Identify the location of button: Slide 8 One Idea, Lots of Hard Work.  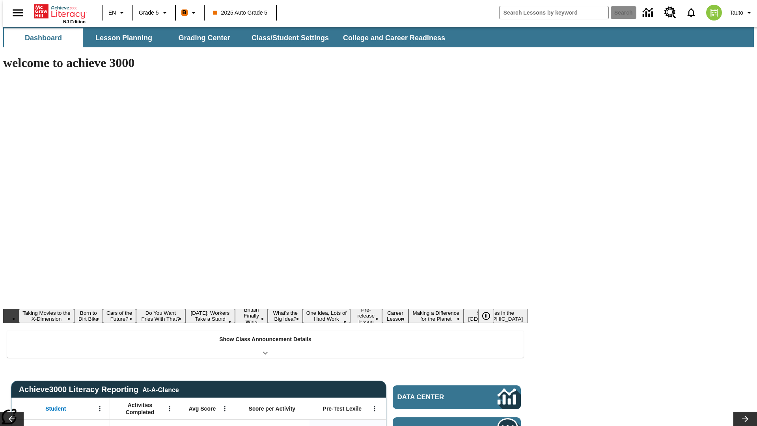
(326, 316).